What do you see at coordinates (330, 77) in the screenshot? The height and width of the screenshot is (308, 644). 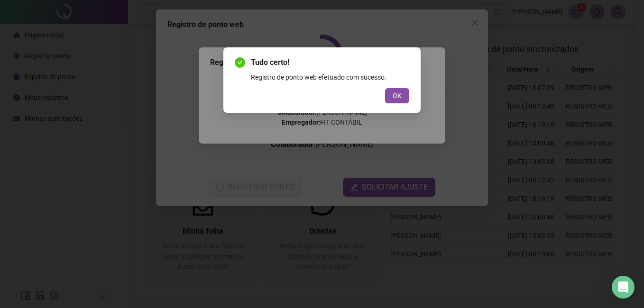 I see `div: Registro de ponto web efetuado com sucesso.` at bounding box center [330, 77].